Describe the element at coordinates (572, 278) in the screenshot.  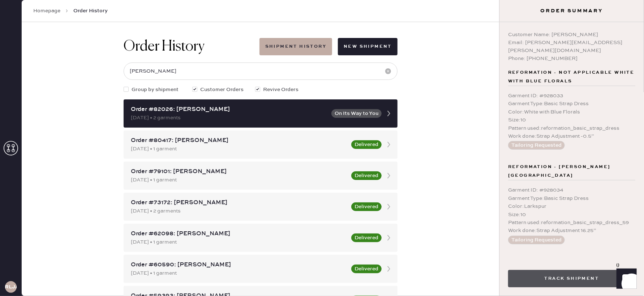
I see `a: Track Shipment` at that location.